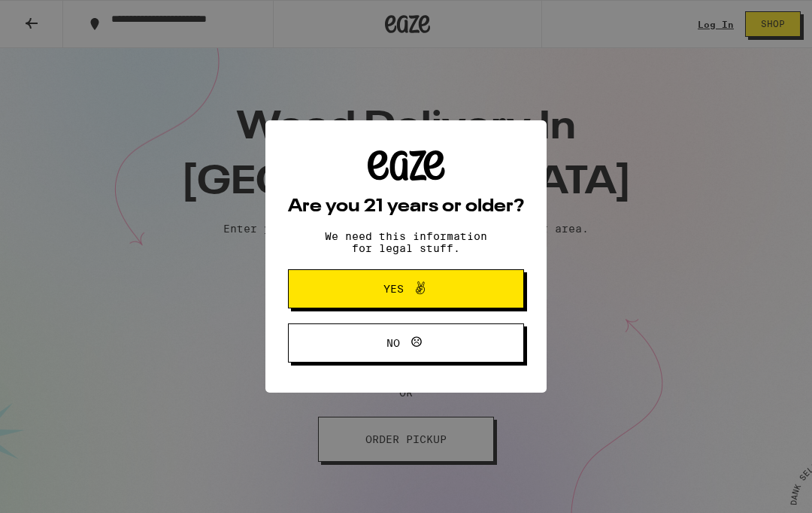  I want to click on h2: Are you 21 years or older?, so click(406, 207).